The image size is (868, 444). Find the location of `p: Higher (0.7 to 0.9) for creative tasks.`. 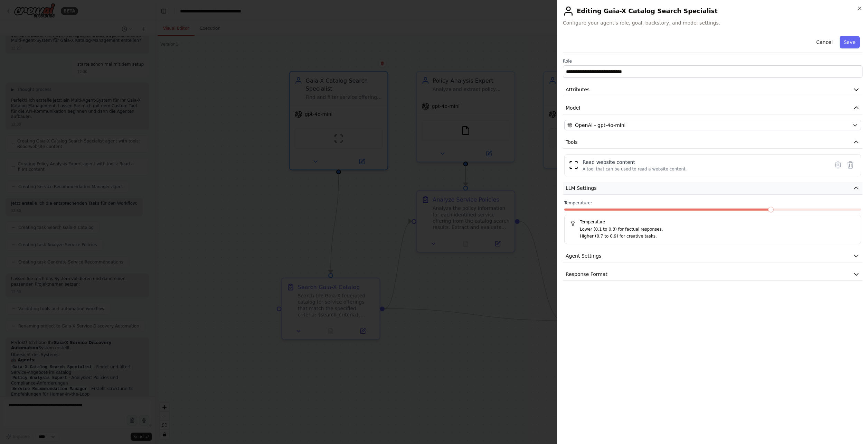

p: Higher (0.7 to 0.9) for creative tasks. is located at coordinates (718, 236).